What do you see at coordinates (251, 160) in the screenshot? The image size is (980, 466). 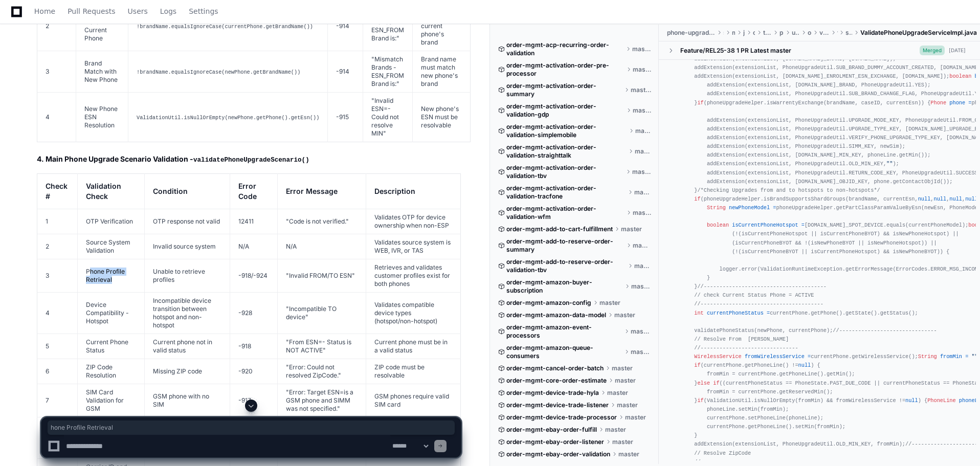 I see `code: validatePhoneUpgradeScenario()` at bounding box center [251, 160].